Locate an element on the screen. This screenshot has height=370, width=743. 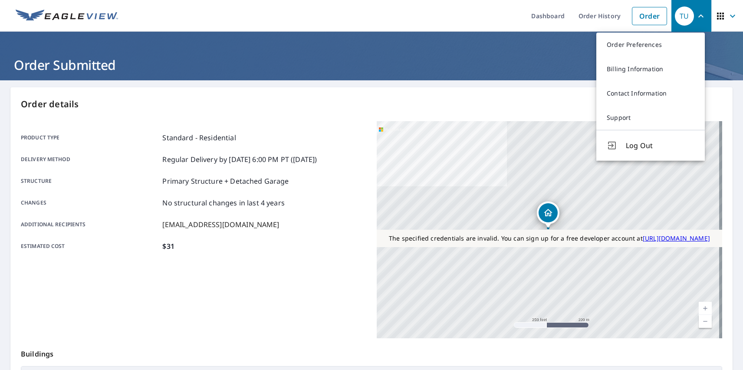
p: Delivery method is located at coordinates (90, 159).